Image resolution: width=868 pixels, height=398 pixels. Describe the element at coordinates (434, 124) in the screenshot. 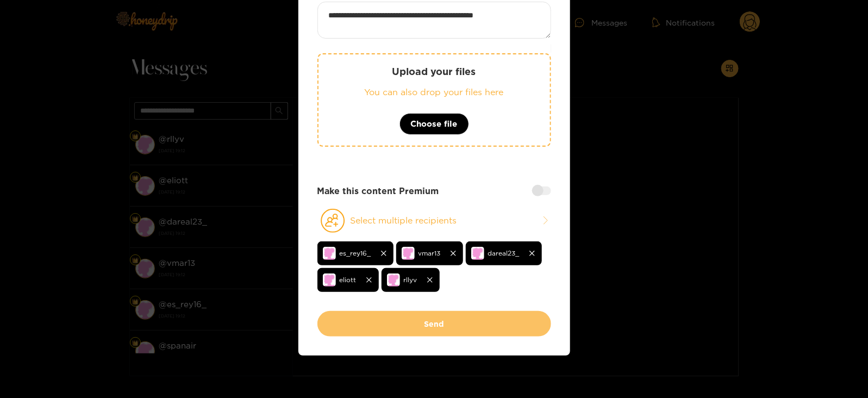

I see `span: Choose file` at that location.